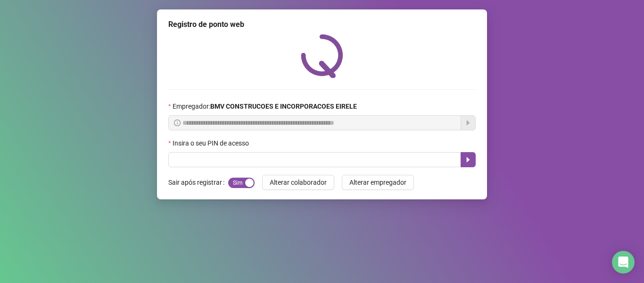  Describe the element at coordinates (198, 182) in the screenshot. I see `label: Sair após registrar` at that location.